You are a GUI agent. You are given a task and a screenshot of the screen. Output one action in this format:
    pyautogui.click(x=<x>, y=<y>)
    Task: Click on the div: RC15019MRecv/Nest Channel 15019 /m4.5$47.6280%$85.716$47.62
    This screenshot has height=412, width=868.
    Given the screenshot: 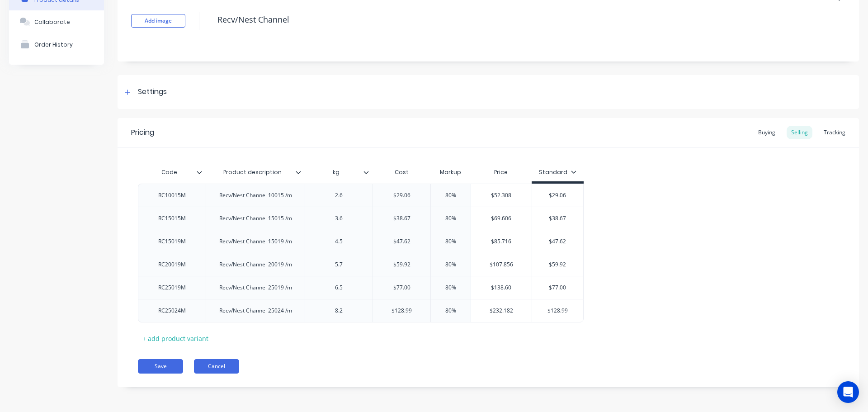 What is the action you would take?
    pyautogui.click(x=361, y=241)
    